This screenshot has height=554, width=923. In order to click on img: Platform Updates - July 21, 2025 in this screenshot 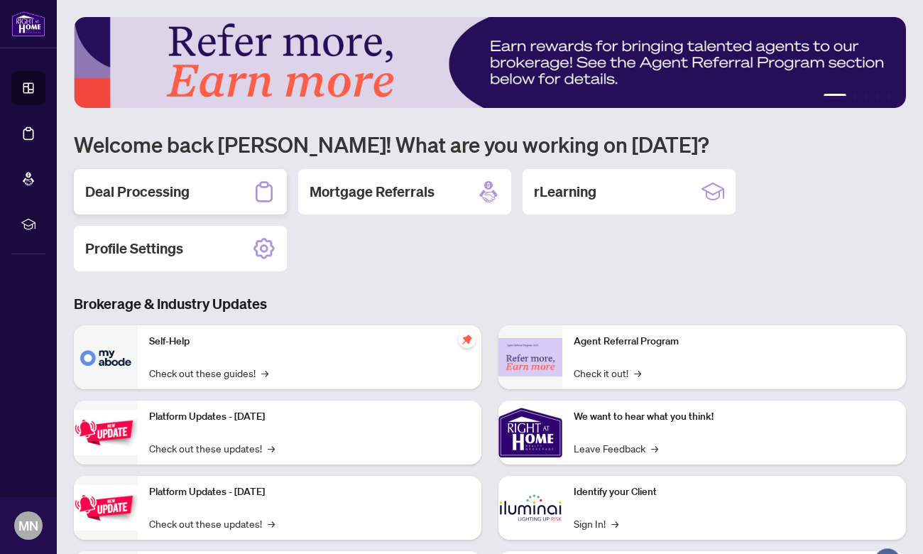, I will do `click(106, 432)`.